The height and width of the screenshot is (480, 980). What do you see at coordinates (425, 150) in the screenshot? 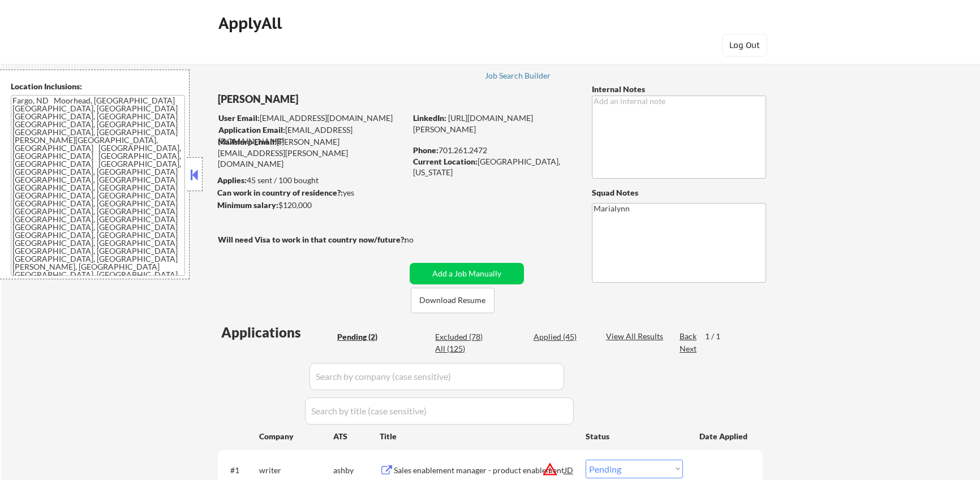
I see `strong: Phone:` at bounding box center [425, 150].